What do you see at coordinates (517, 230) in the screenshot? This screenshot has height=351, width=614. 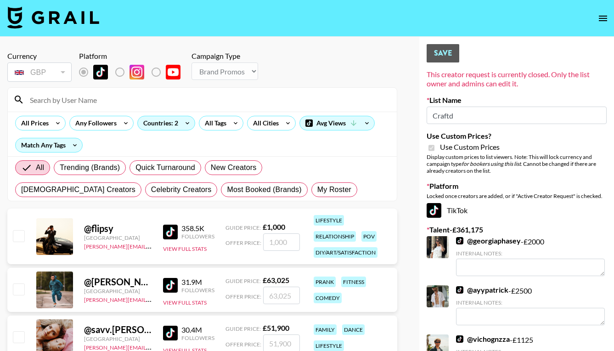 I see `label: Talent - £ 361,175` at bounding box center [517, 230].